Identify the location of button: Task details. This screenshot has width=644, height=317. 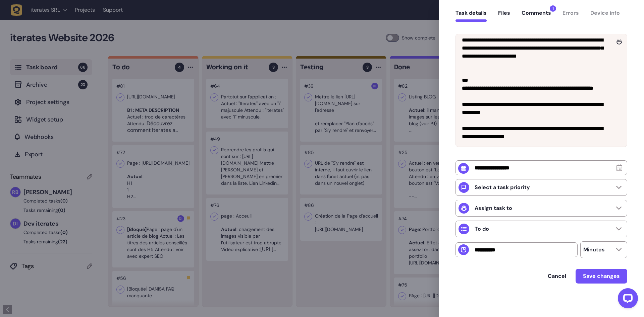
(471, 16).